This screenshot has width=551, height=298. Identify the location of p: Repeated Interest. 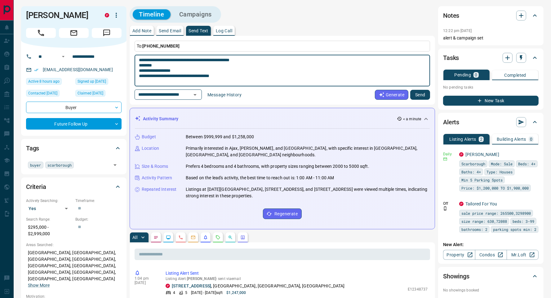
(159, 189).